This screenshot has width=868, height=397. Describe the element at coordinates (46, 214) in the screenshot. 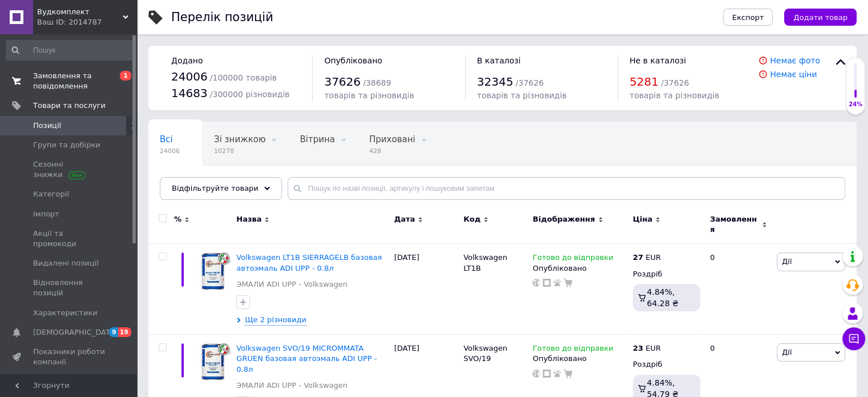

I see `span: Імпорт` at that location.